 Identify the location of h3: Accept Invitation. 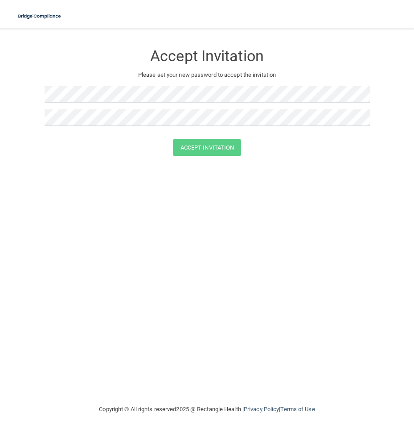
(207, 56).